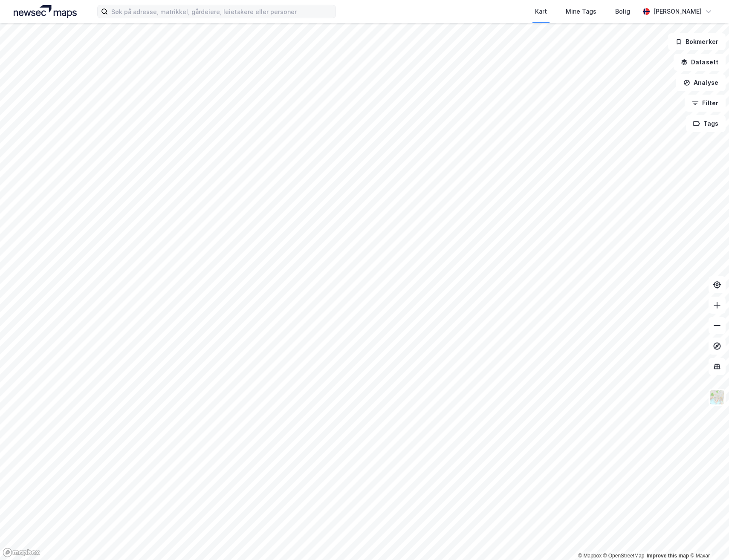  What do you see at coordinates (45, 11) in the screenshot?
I see `img: logo.a4113a55bc3d86da70a041830d287a7e.svg` at bounding box center [45, 11].